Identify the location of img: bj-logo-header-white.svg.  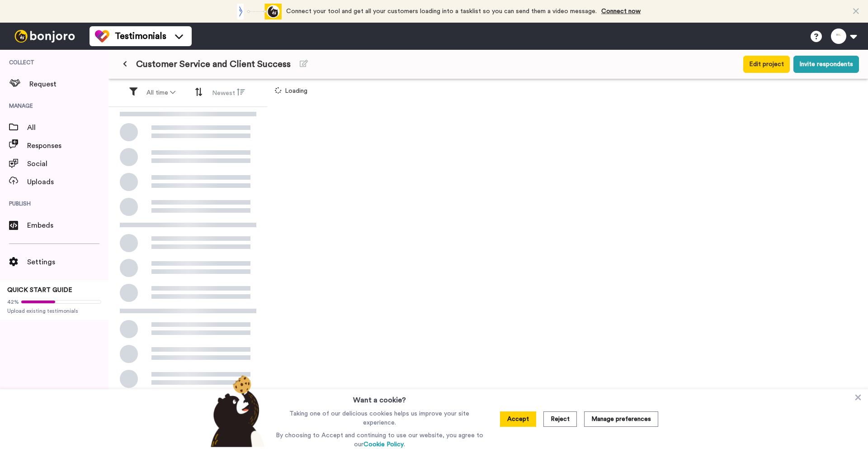
(45, 36).